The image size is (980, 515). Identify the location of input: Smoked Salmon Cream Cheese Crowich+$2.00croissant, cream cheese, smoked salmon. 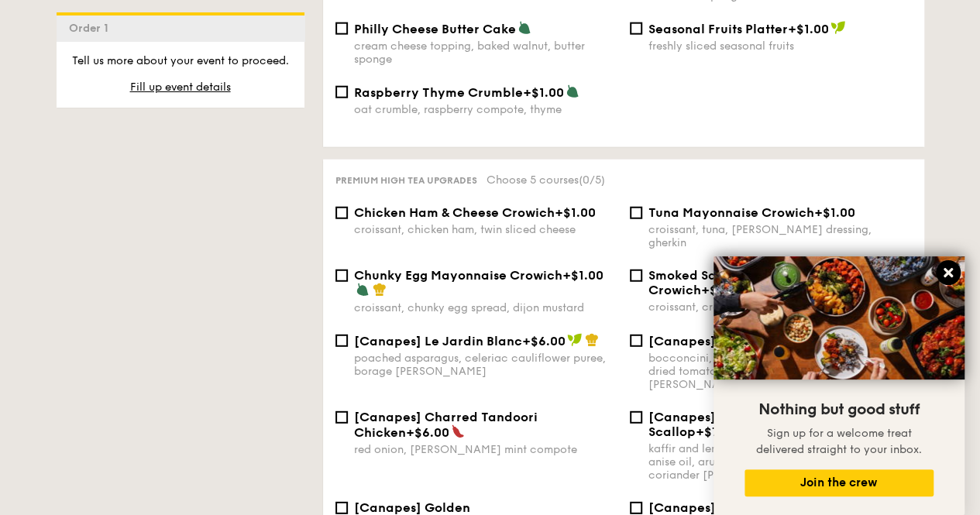
(636, 276).